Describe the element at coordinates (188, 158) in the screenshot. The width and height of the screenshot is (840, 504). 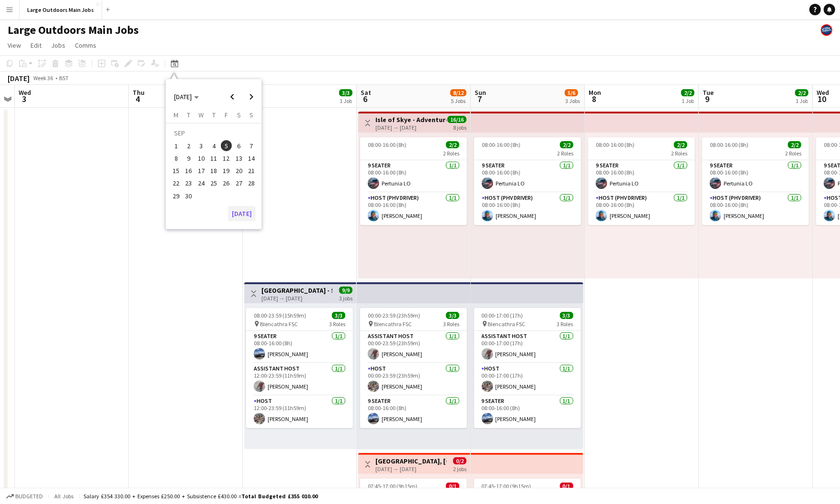
I see `button: 09-09-2025` at that location.